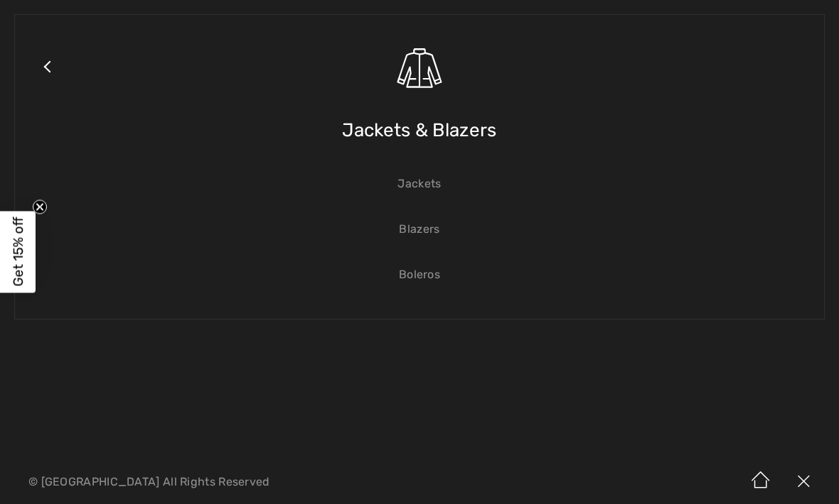  What do you see at coordinates (420, 229) in the screenshot?
I see `a: Blazers` at bounding box center [420, 229].